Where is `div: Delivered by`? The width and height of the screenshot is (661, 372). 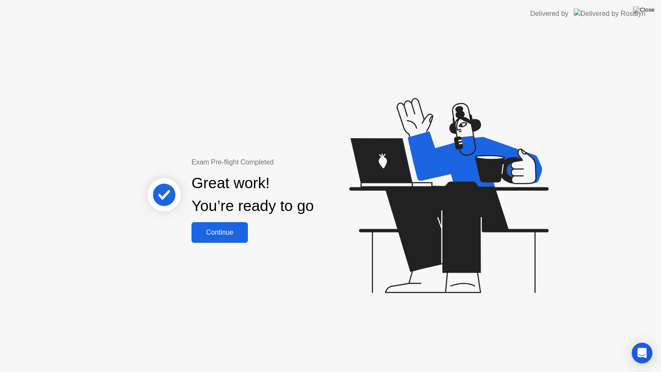
div: Delivered by is located at coordinates (549, 14).